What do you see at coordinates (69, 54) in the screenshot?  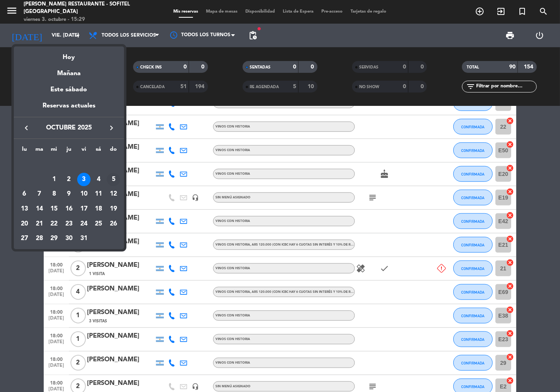 I see `div: Hoy` at bounding box center [69, 54].